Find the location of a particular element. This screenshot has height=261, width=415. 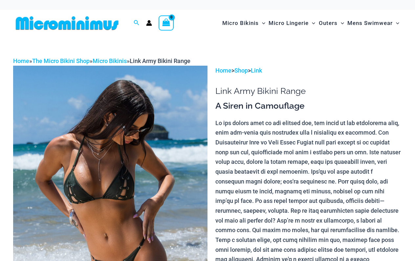

a: Account icon link is located at coordinates (149, 23).